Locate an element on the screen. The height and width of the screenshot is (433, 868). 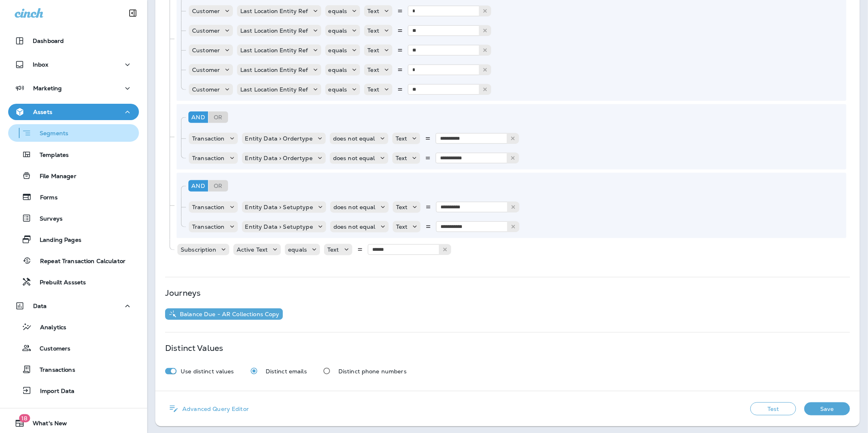
p: Analytics is located at coordinates (49, 328).